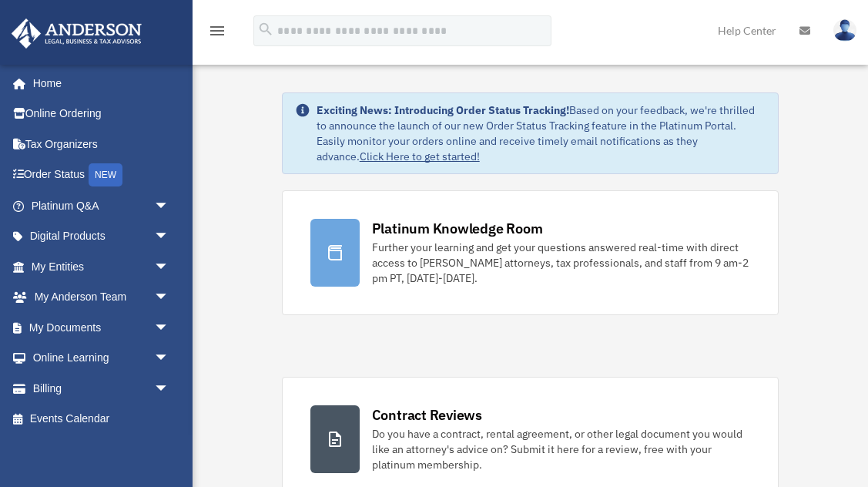  I want to click on a: Events Calendar, so click(101, 419).